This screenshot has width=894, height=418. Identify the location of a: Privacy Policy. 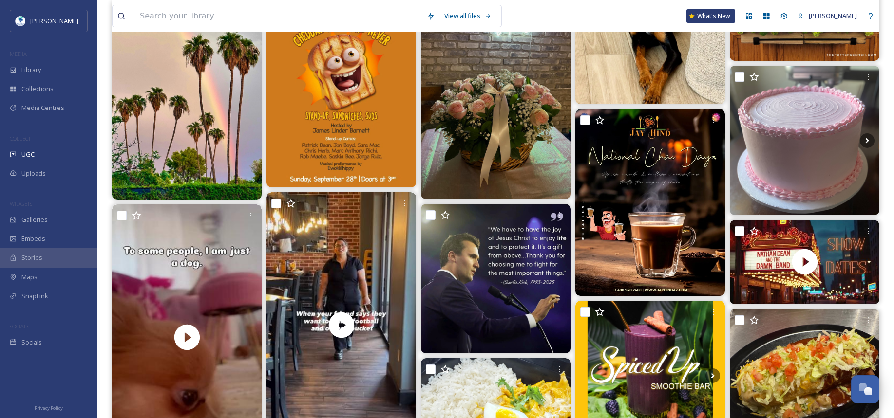
(49, 408).